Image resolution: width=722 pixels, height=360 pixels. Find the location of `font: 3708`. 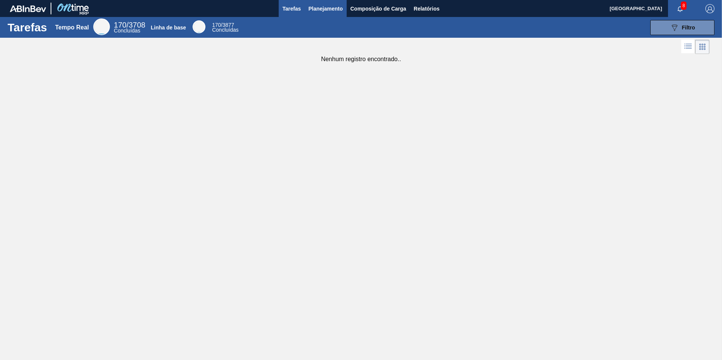

font: 3708 is located at coordinates (137, 25).